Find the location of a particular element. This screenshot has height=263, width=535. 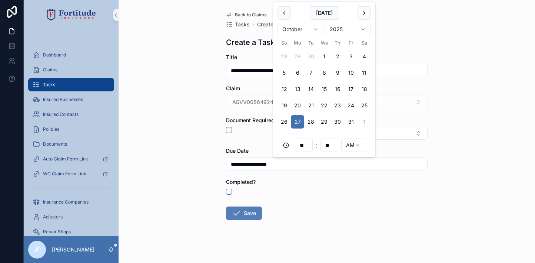

button: Wednesday, October 29th, 2025 is located at coordinates (324, 122).